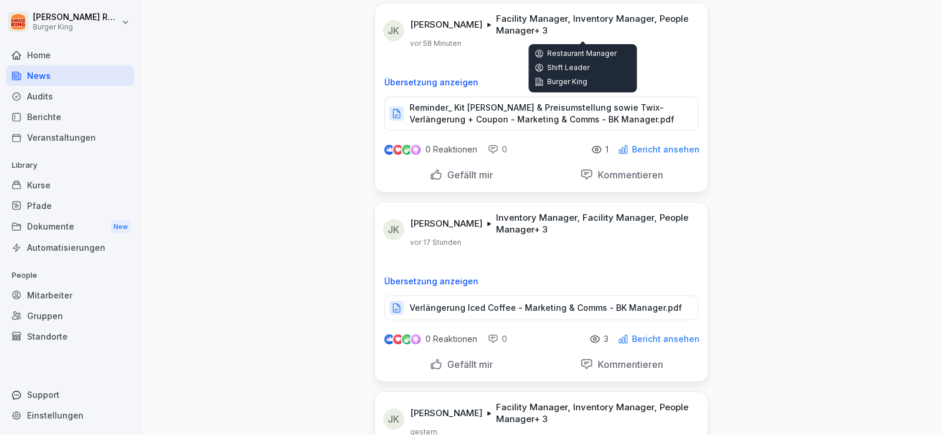 This screenshot has height=435, width=942. Describe the element at coordinates (436, 243) in the screenshot. I see `p: vor 17 Stunden` at that location.